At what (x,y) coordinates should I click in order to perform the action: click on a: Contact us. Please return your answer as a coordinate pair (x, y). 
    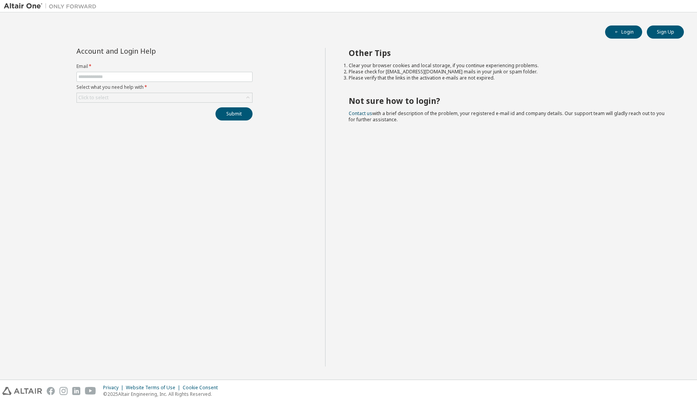
    Looking at the image, I should click on (360, 113).